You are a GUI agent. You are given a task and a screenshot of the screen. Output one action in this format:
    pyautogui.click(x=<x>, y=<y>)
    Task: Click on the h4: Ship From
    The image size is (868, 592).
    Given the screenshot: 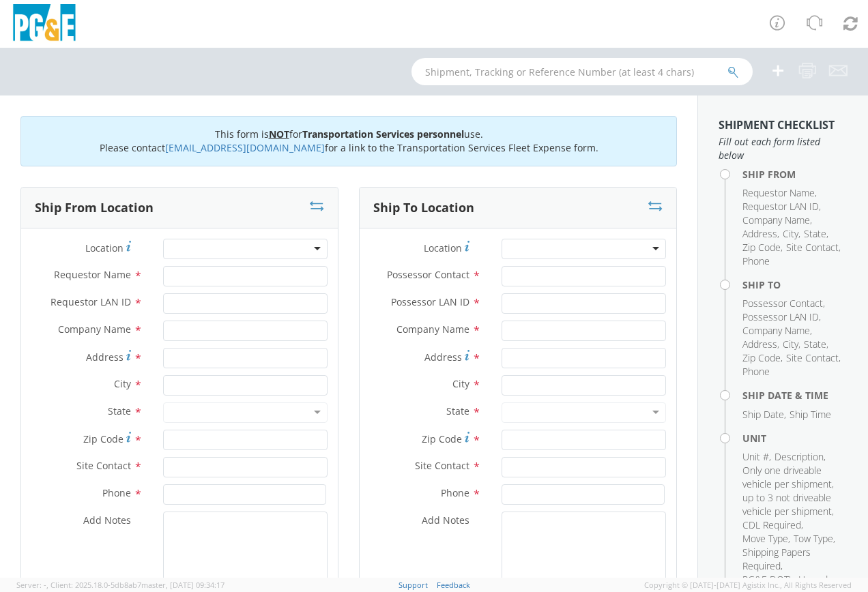 What is the action you would take?
    pyautogui.click(x=795, y=174)
    